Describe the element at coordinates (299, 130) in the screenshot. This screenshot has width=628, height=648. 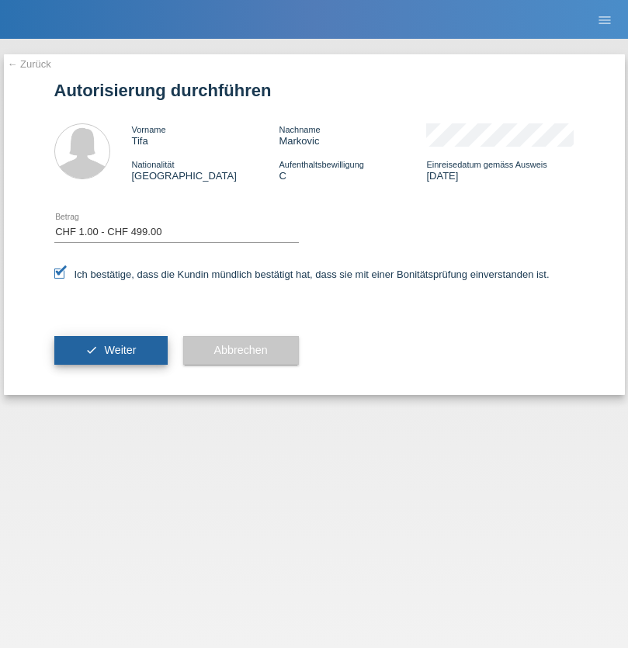
I see `span: Nachname` at that location.